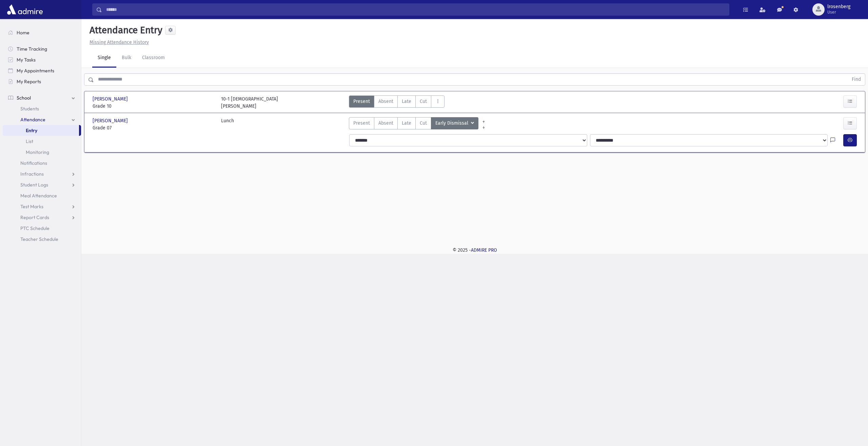 Image resolution: width=868 pixels, height=446 pixels. What do you see at coordinates (32, 207) in the screenshot?
I see `span: Test Marks` at bounding box center [32, 207].